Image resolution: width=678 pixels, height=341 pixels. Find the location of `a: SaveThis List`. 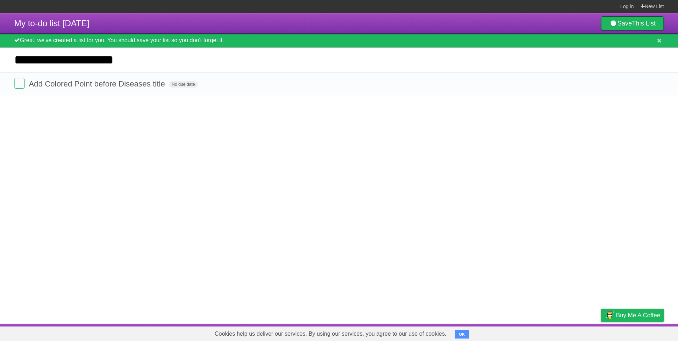

a: SaveThis List is located at coordinates (632, 23).